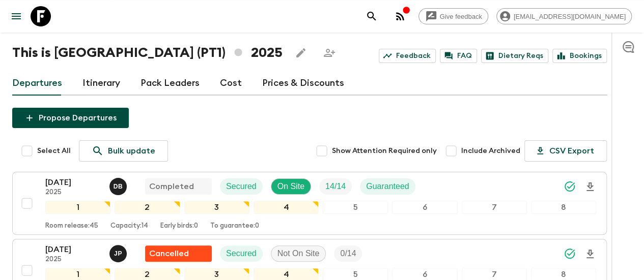  Describe the element at coordinates (355, 208) in the screenshot. I see `div: 5` at that location.